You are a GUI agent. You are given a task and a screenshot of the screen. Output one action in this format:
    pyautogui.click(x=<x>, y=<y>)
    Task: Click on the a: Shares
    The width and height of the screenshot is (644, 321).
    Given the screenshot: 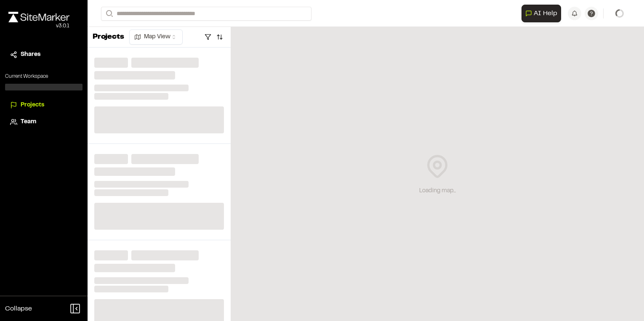 What is the action you would take?
    pyautogui.click(x=44, y=55)
    